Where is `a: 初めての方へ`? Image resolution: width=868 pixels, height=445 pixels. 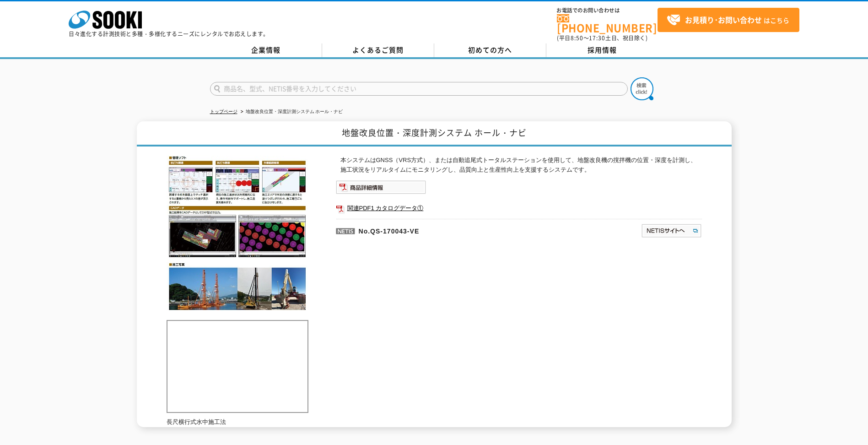 a: 初めての方へ is located at coordinates (490, 50).